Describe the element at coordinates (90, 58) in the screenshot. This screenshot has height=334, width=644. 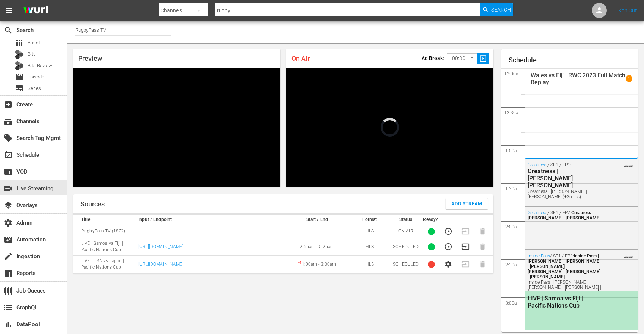
I see `span: Preview` at that location.